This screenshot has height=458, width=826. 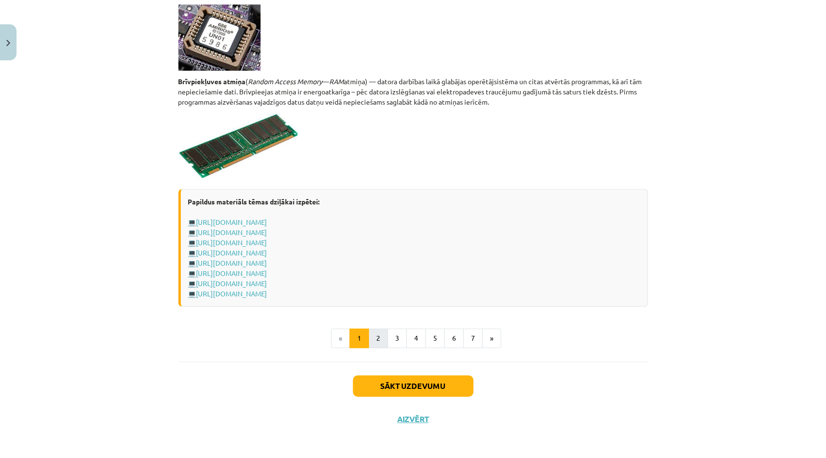 What do you see at coordinates (413, 419) in the screenshot?
I see `button: Aizvērt` at bounding box center [413, 419].